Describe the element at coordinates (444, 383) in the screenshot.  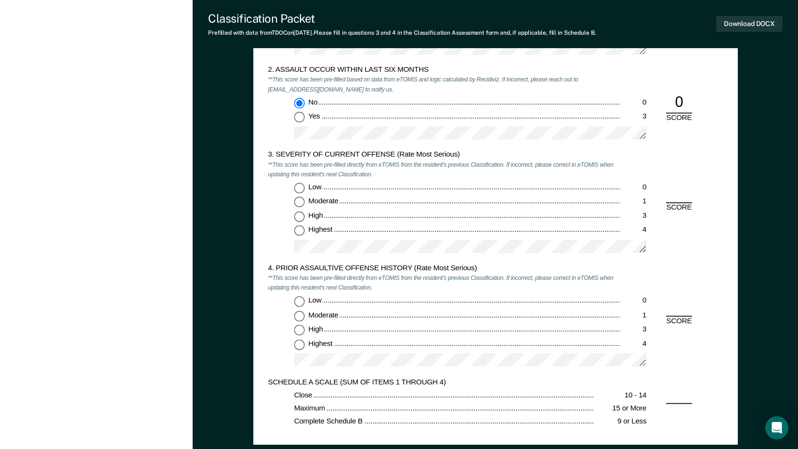
I see `div: SCHEDULE A SCALE (SUM OF ITEMS 1 THROUGH 4)` at that location.